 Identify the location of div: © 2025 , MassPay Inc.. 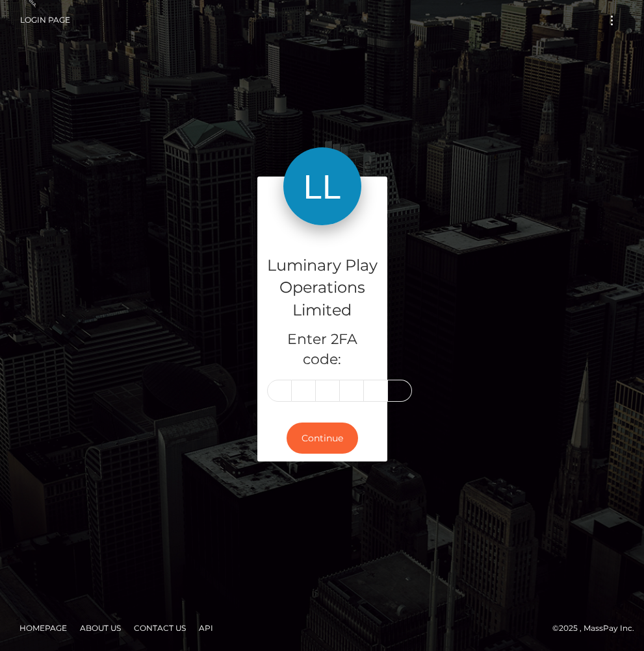
(322, 629).